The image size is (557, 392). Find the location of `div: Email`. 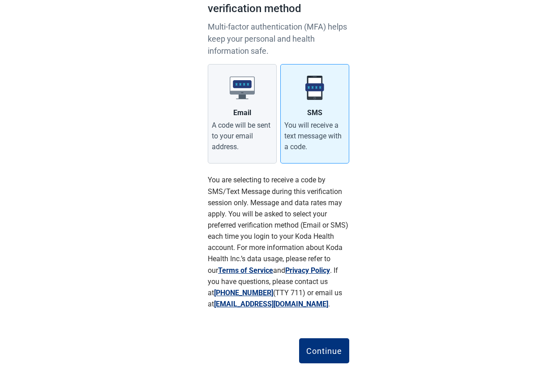

div: Email is located at coordinates (242, 113).